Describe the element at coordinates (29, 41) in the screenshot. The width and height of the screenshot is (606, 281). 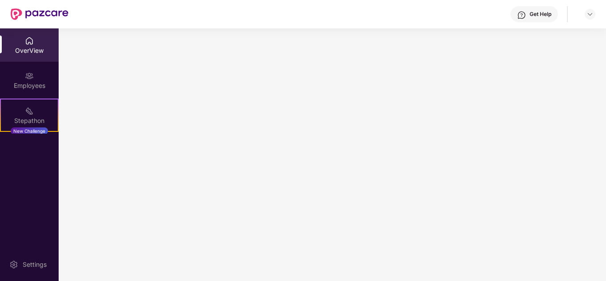
I see `img: svg+xml;base64,PHN2ZyBpZD0iSG9tZSIgeG1sbnM9Imh0dHA6Ly93d3cudzMub3JnLzIwMDAvc3ZnIiB3aWR0aD0iMjAiIG...` at that location.